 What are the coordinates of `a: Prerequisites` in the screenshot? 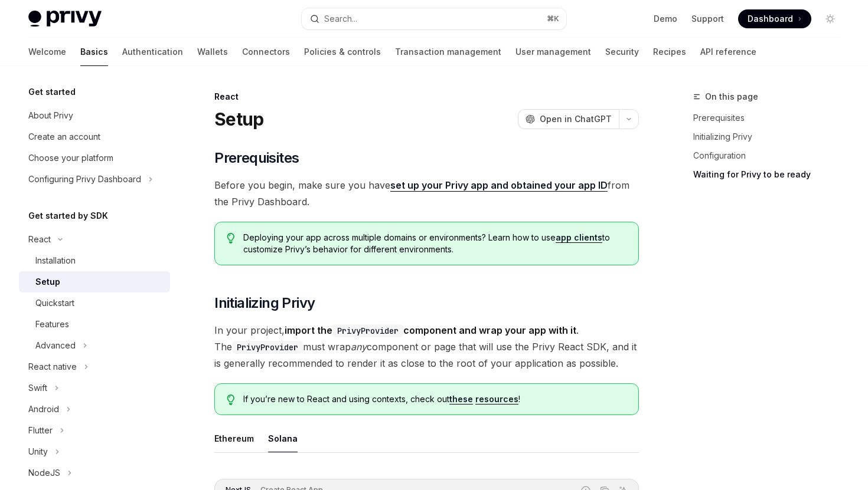 It's located at (771, 118).